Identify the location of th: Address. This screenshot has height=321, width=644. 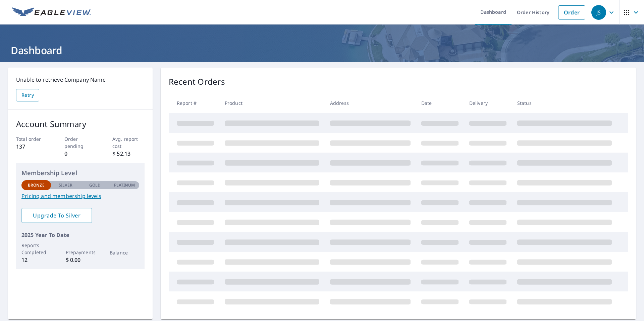
(370, 103).